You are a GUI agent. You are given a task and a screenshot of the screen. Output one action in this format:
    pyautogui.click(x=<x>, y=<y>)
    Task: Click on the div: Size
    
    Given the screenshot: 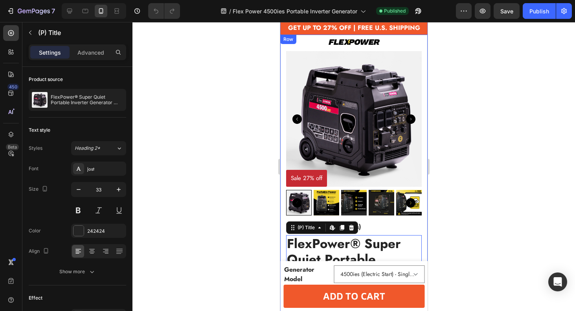 What is the action you would take?
    pyautogui.click(x=39, y=189)
    